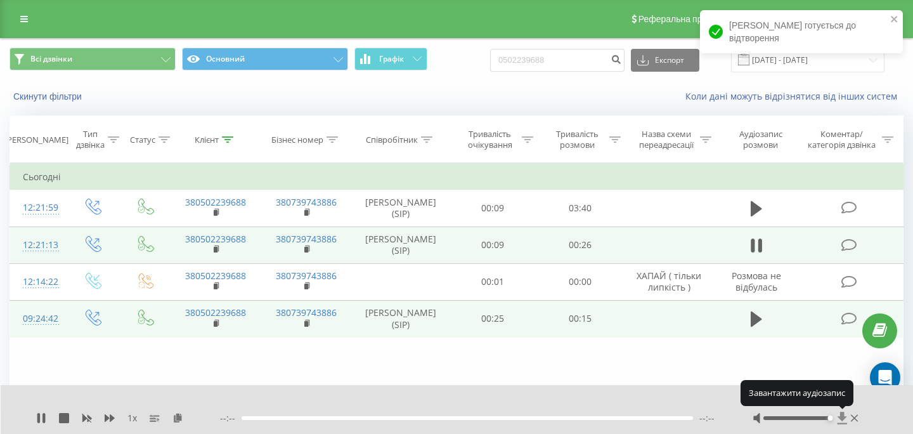 The height and width of the screenshot is (434, 913). What do you see at coordinates (51, 59) in the screenshot?
I see `span: Всі дзвінки` at bounding box center [51, 59].